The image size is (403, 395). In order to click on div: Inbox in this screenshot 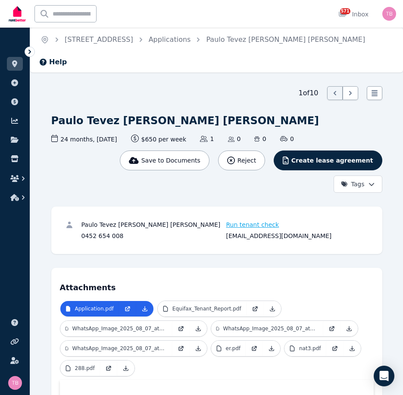, I will do `click(353, 14)`.